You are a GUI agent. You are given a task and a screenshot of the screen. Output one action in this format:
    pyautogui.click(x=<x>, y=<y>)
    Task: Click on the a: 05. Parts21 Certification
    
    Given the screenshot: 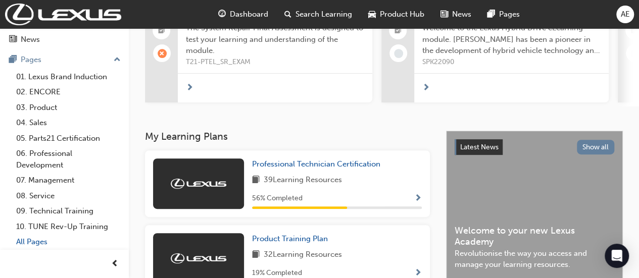 What is the action you would take?
    pyautogui.click(x=68, y=138)
    